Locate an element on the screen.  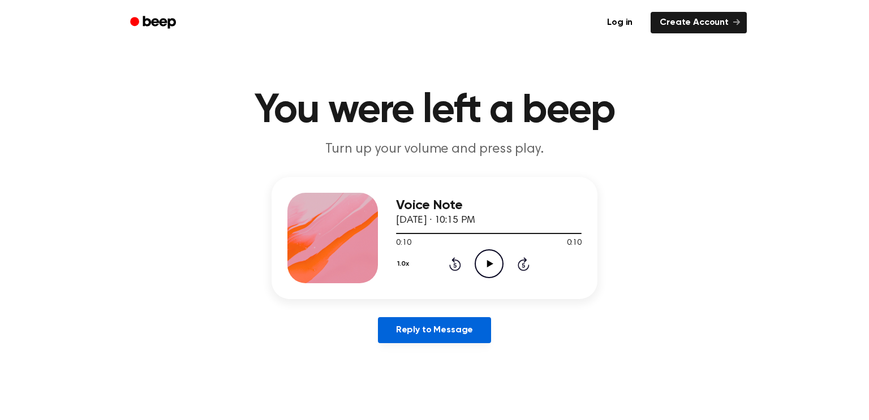
h3: Voice Note is located at coordinates (489, 205).